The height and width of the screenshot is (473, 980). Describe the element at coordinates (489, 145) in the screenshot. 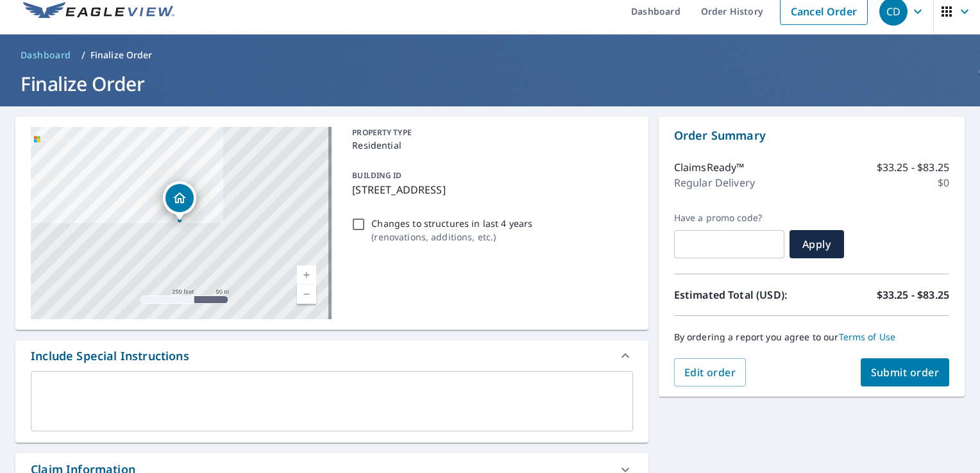

I see `p: Residential` at that location.